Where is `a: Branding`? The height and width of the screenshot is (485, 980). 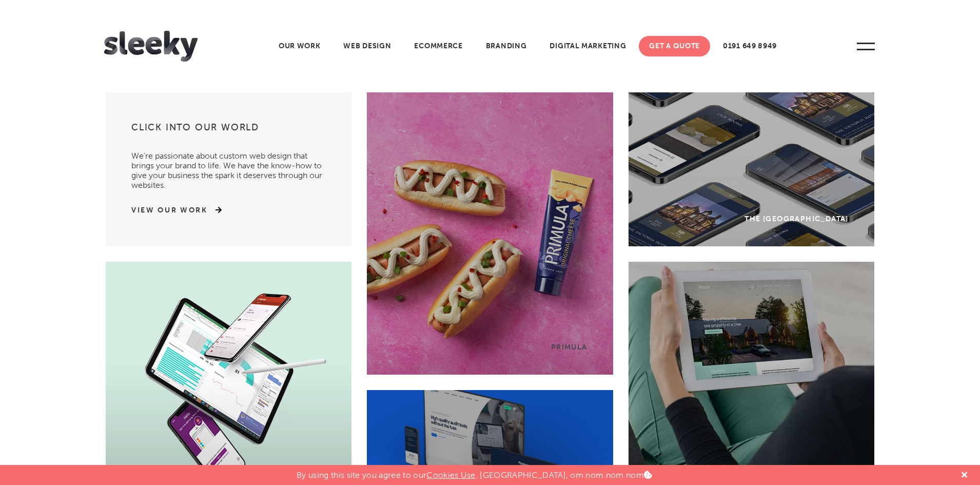 a: Branding is located at coordinates (507, 46).